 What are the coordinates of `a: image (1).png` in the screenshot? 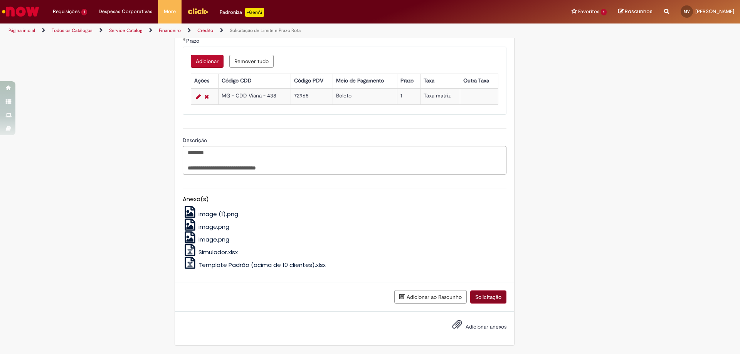 It's located at (210, 214).